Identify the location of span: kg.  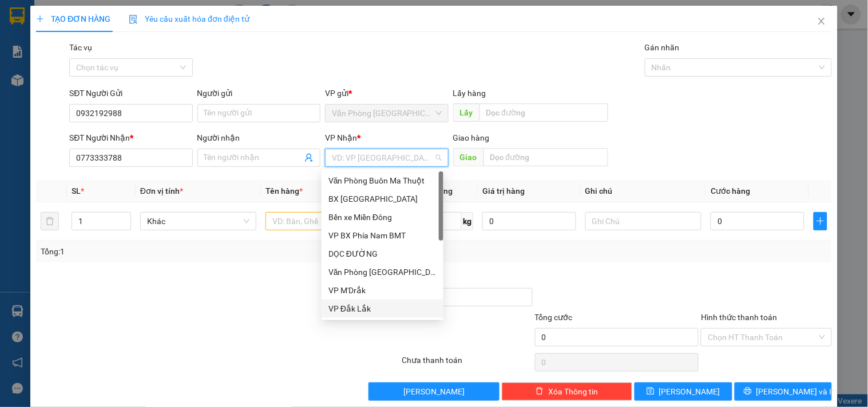
(468, 221).